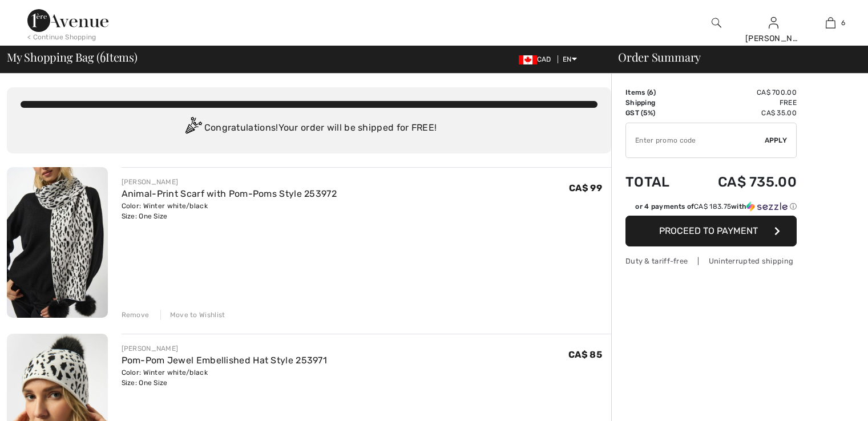  Describe the element at coordinates (585, 354) in the screenshot. I see `span: CA$ 85` at that location.